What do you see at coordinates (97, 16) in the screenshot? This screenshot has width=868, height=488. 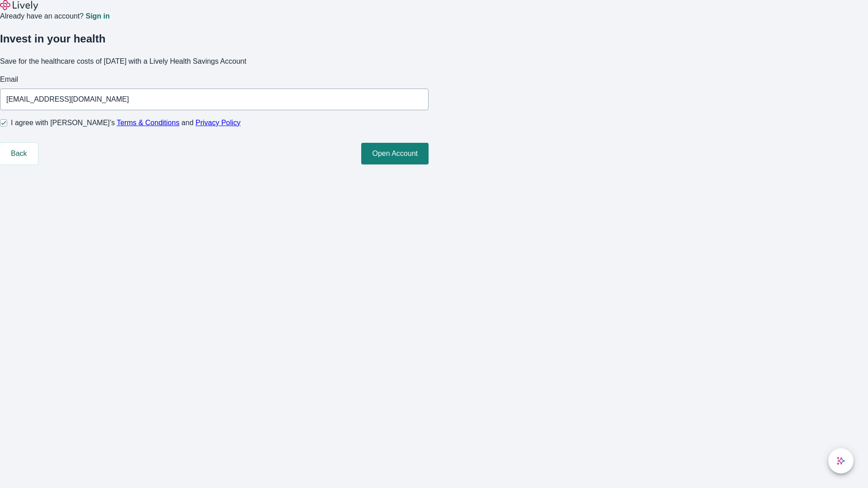 I see `a: Sign in` at bounding box center [97, 16].